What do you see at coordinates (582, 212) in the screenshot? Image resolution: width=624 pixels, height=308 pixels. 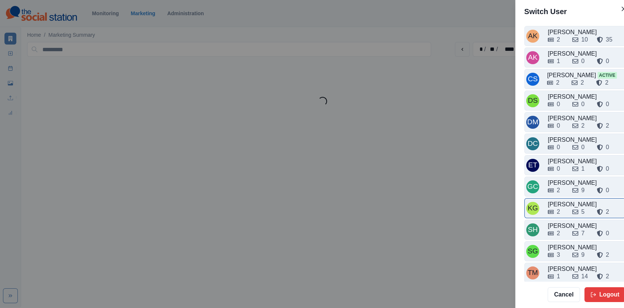 I see `div: 5` at bounding box center [582, 212].